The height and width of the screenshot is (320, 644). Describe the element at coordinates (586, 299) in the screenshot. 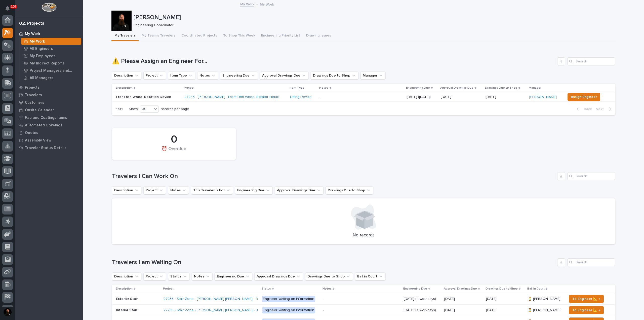

I see `button: To Engineer 📐 →` at that location.